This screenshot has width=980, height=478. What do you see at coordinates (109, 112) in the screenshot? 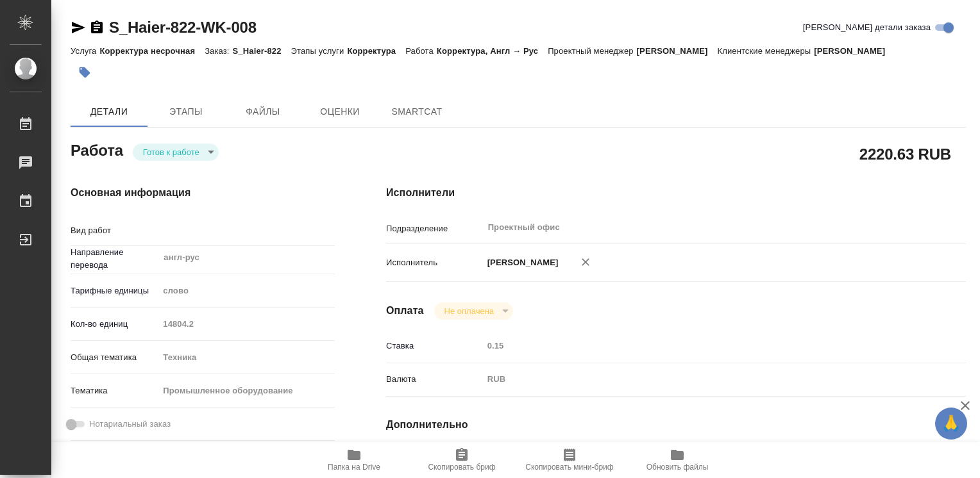
I see `span: Детали` at bounding box center [109, 112].